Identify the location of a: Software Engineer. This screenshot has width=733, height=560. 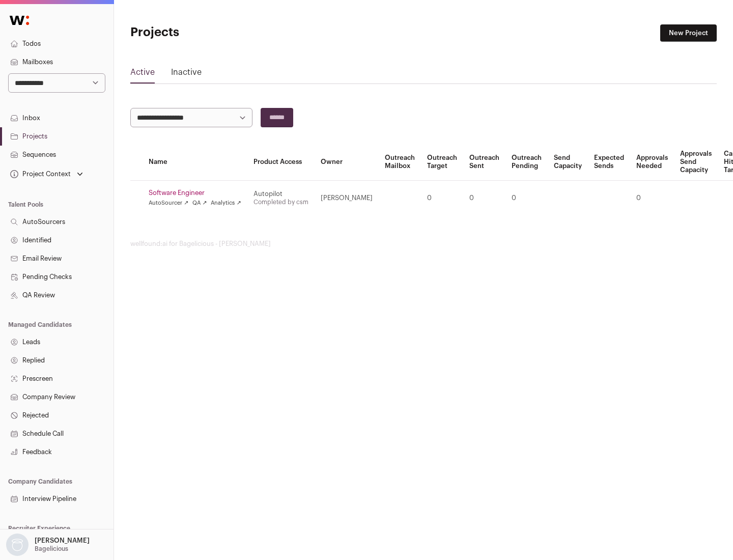
(195, 193).